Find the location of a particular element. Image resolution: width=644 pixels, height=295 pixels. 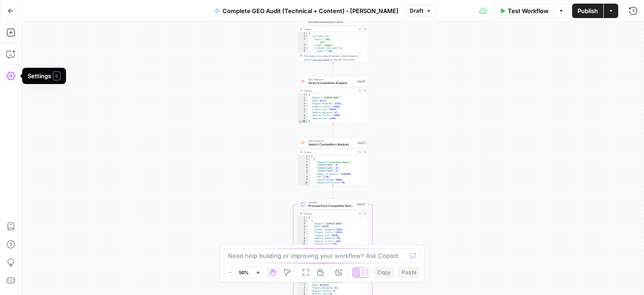

button: Draft is located at coordinates (421, 11).